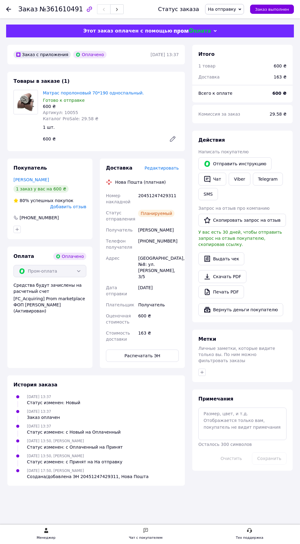  What do you see at coordinates (71, 119) in the screenshot?
I see `span: Каталог ProSale: 29.58 ₴` at bounding box center [71, 119].